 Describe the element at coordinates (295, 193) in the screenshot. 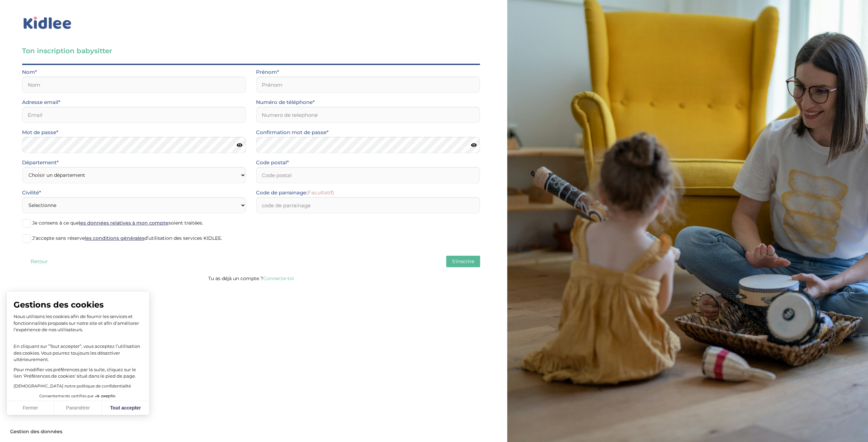

I see `label: Code de parrainage` at that location.